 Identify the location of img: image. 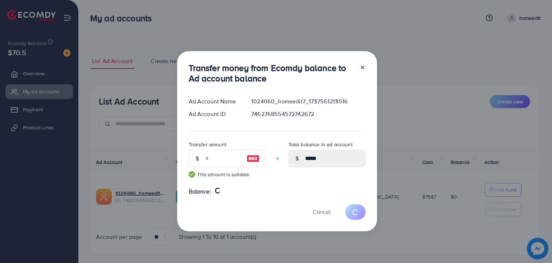
(253, 158).